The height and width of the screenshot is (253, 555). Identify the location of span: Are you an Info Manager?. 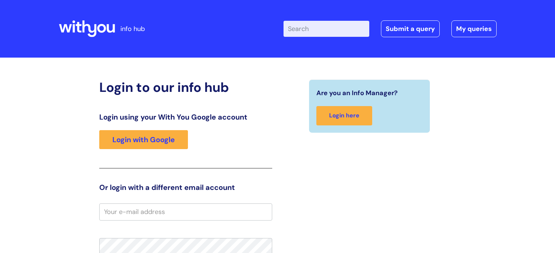
(357, 93).